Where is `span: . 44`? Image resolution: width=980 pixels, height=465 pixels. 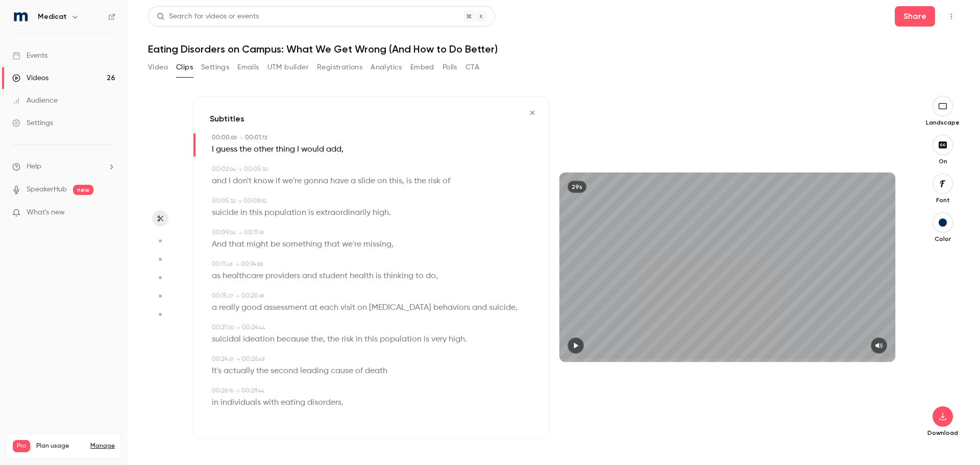
span: . 44 is located at coordinates (261, 391).